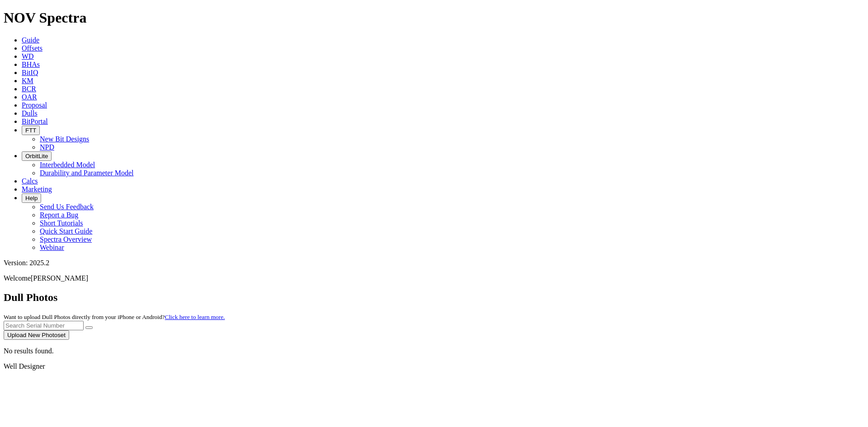 This screenshot has width=868, height=427. I want to click on span: Help, so click(31, 198).